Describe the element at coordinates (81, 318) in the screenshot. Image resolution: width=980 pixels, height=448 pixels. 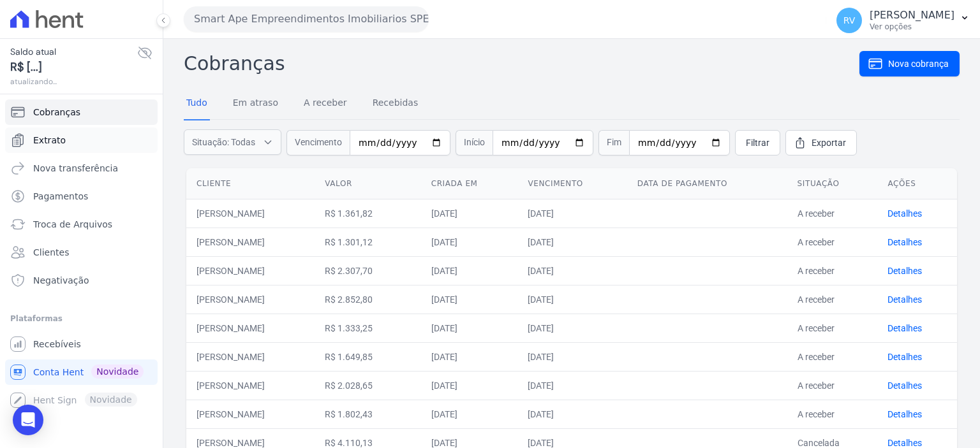
I see `div: Plataformas` at that location.